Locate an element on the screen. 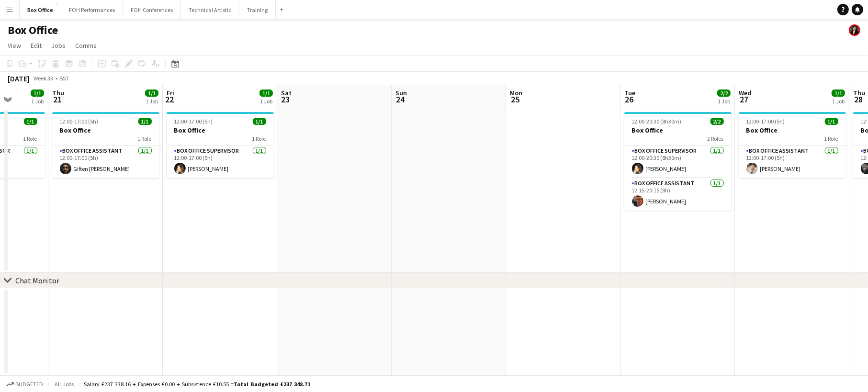  div: Chat Monitor is located at coordinates (38, 280).